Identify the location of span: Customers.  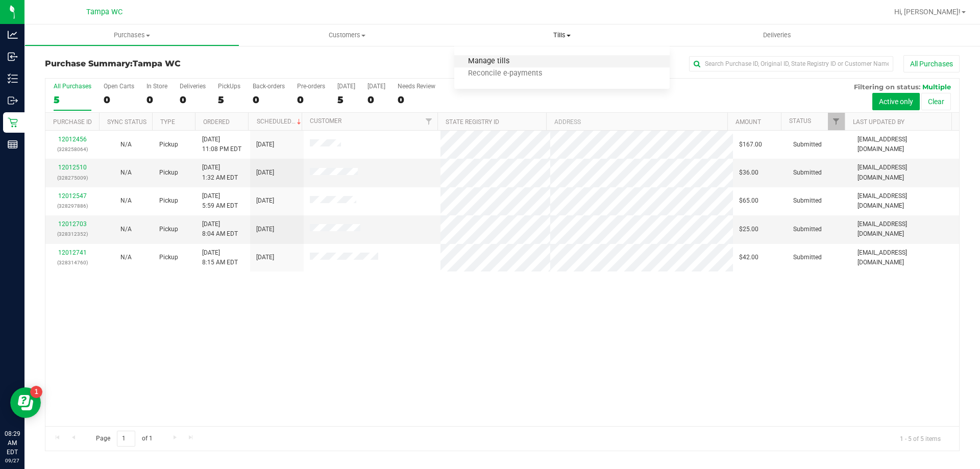
(346, 35).